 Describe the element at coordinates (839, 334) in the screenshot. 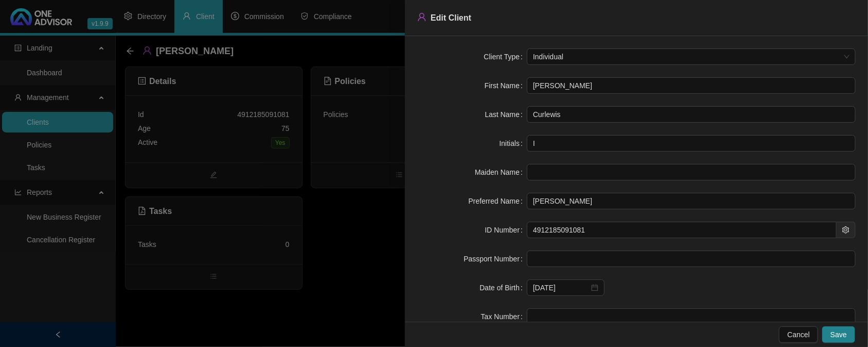

I see `span: Save` at that location.